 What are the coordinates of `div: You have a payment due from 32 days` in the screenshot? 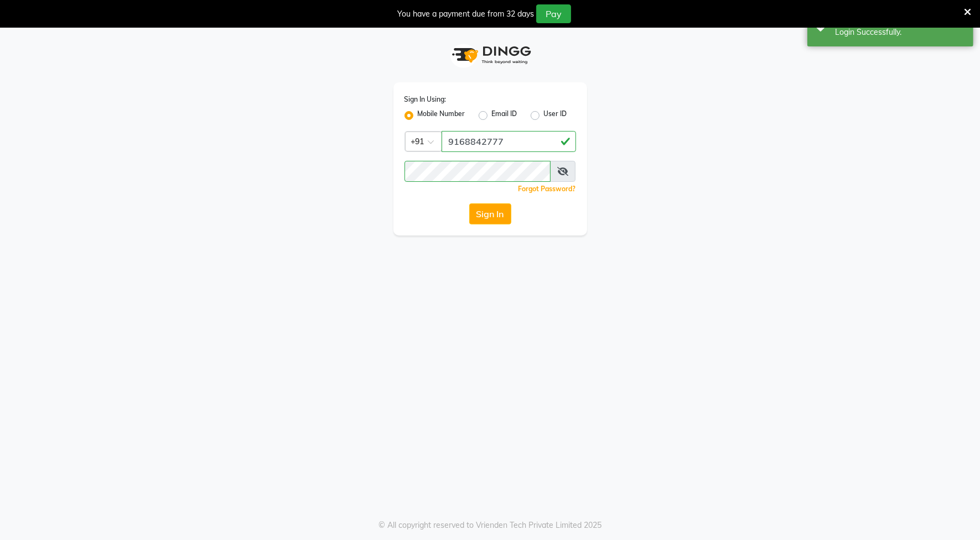 It's located at (465, 14).